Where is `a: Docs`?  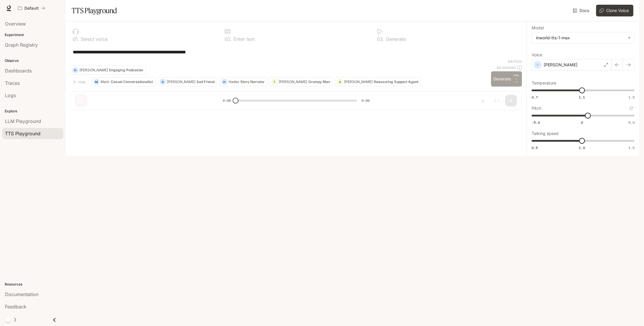 a: Docs is located at coordinates (582, 11).